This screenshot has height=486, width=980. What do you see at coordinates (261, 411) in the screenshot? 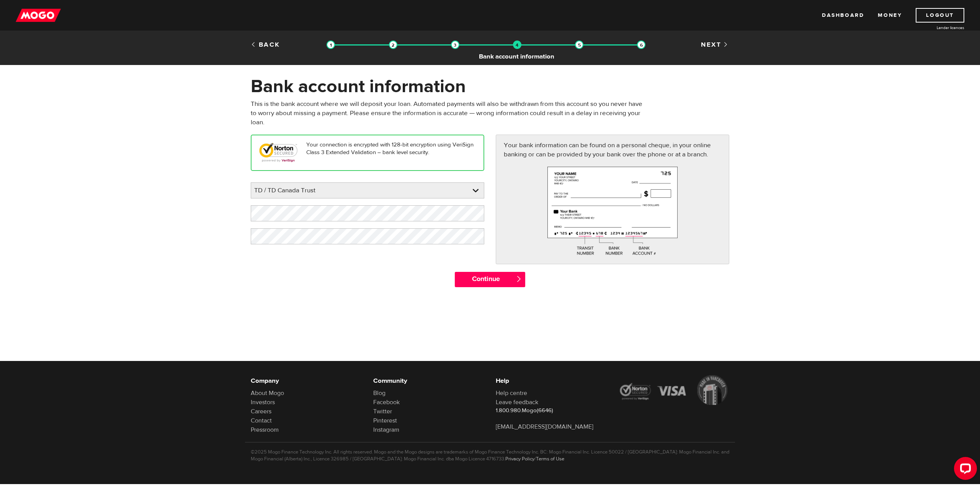
I see `a: Careers` at bounding box center [261, 411].